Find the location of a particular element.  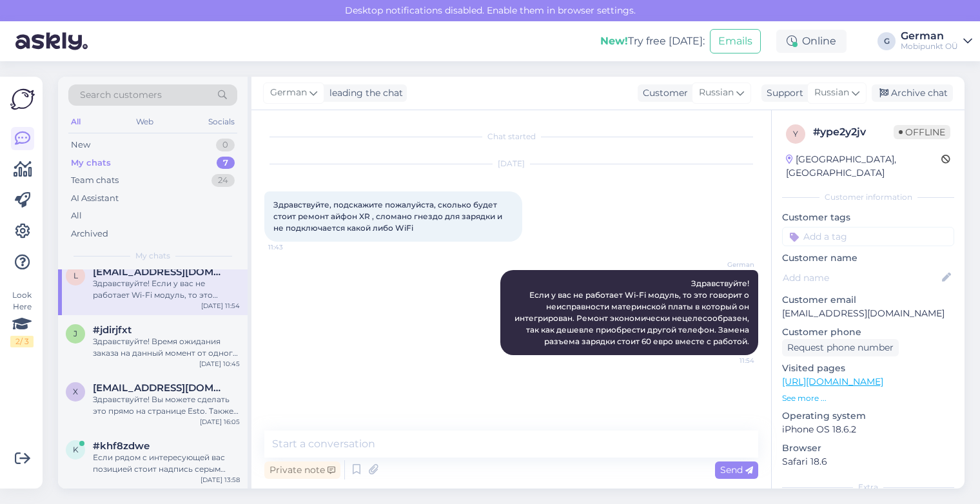

div: Archive chat is located at coordinates (912, 93).